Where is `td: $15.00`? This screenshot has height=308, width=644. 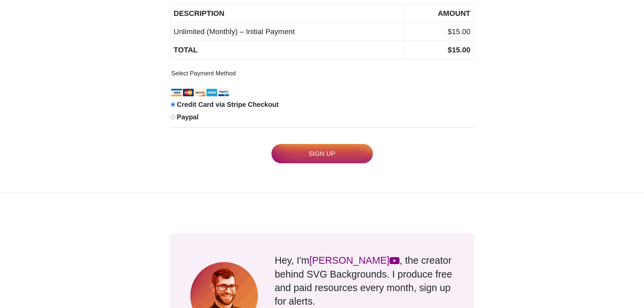
td: $15.00 is located at coordinates (438, 32).